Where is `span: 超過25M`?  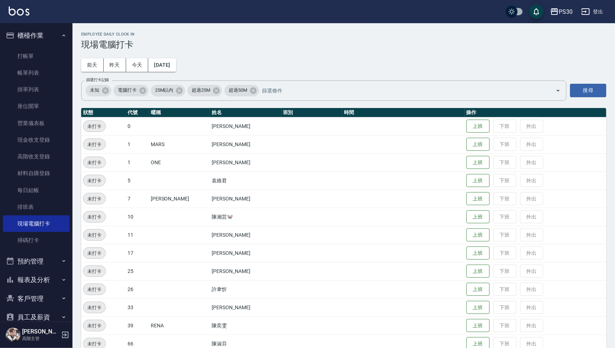
span: 超過25M is located at coordinates (201, 90).